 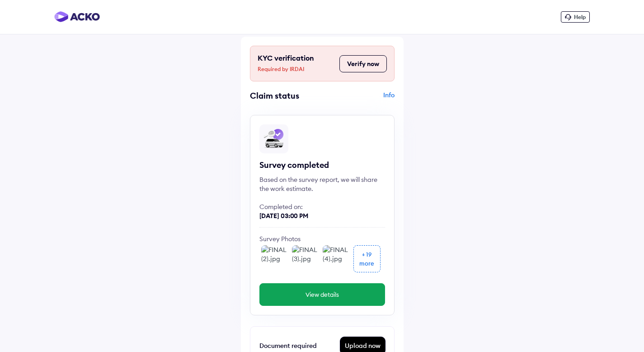 I want to click on img: FINAL (4).jpg, so click(x=336, y=259).